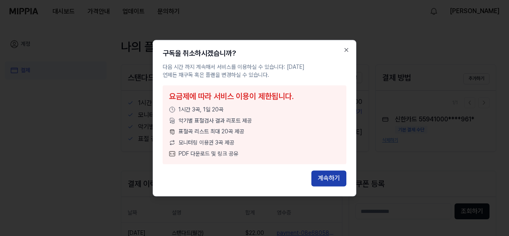  Describe the element at coordinates (329, 178) in the screenshot. I see `button: 계속하기` at that location.